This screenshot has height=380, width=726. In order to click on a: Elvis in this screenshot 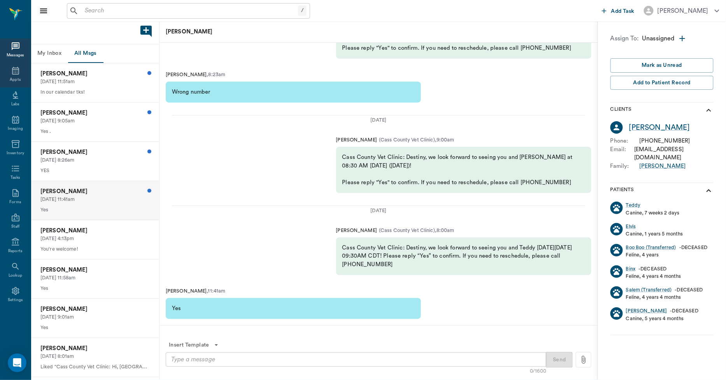, I will do `click(631, 227)`.